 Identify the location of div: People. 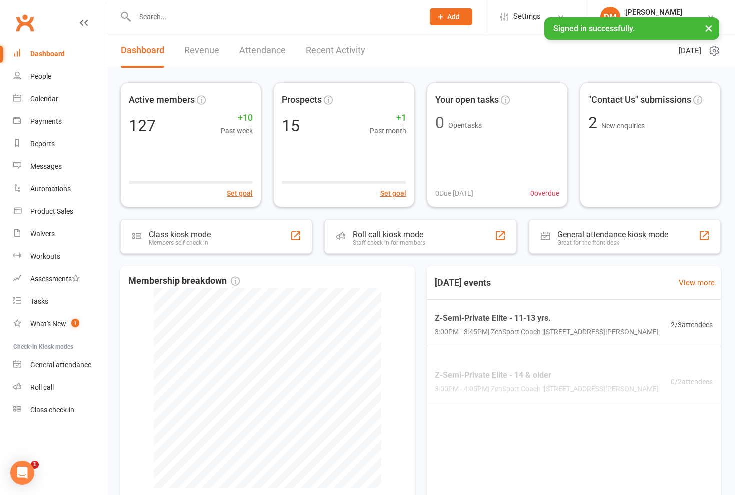
(41, 76).